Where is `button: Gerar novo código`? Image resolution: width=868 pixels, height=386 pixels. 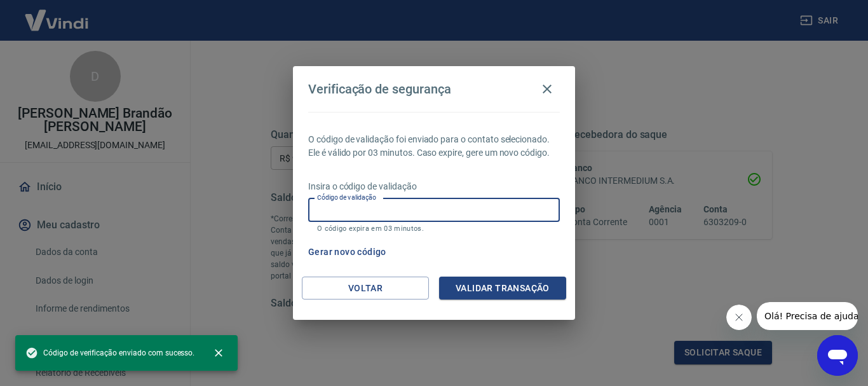 button: Gerar novo código is located at coordinates (347, 252).